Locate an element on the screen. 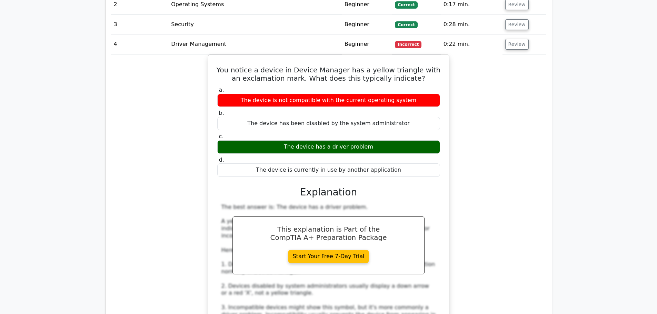 The height and width of the screenshot is (314, 657). td: Security is located at coordinates (255, 24).